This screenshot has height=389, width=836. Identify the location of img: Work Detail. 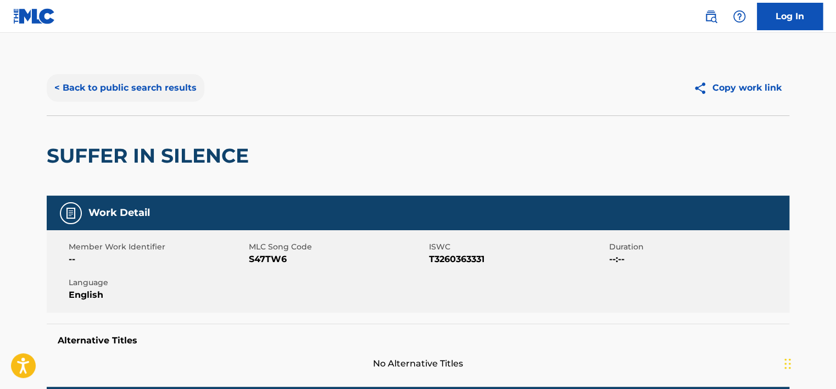
(71, 213).